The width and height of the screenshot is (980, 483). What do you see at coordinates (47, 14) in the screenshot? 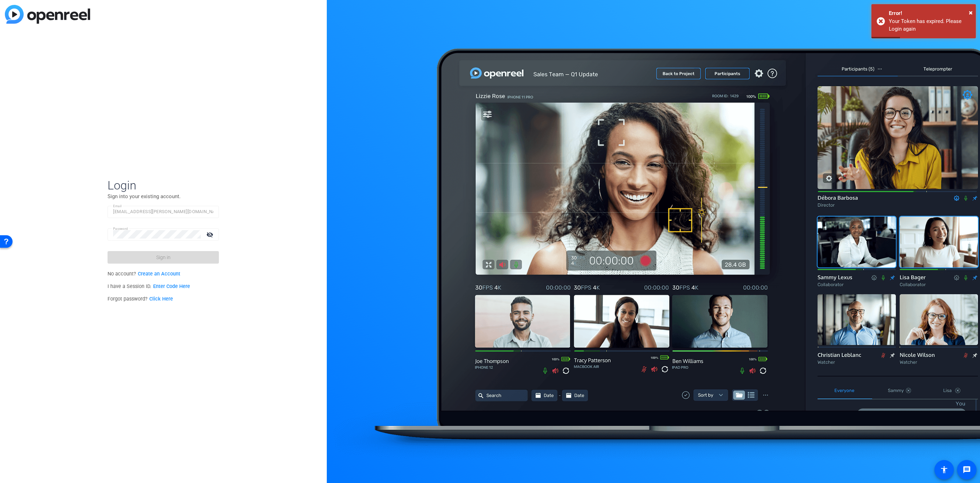
I see `img: blue-gradient.svg` at bounding box center [47, 14].